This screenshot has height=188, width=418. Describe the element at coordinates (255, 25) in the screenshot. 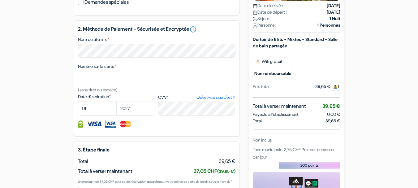

I see `img: user_icon.svg` at that location.